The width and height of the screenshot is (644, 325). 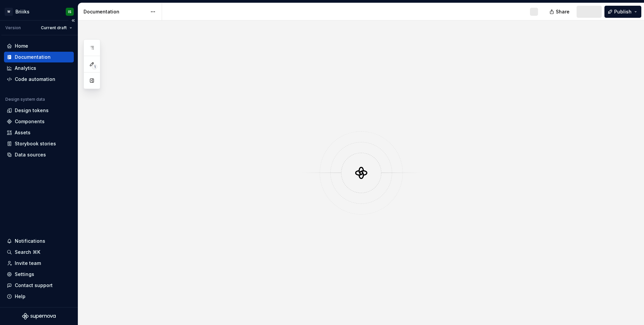 I want to click on div: Version, so click(x=13, y=28).